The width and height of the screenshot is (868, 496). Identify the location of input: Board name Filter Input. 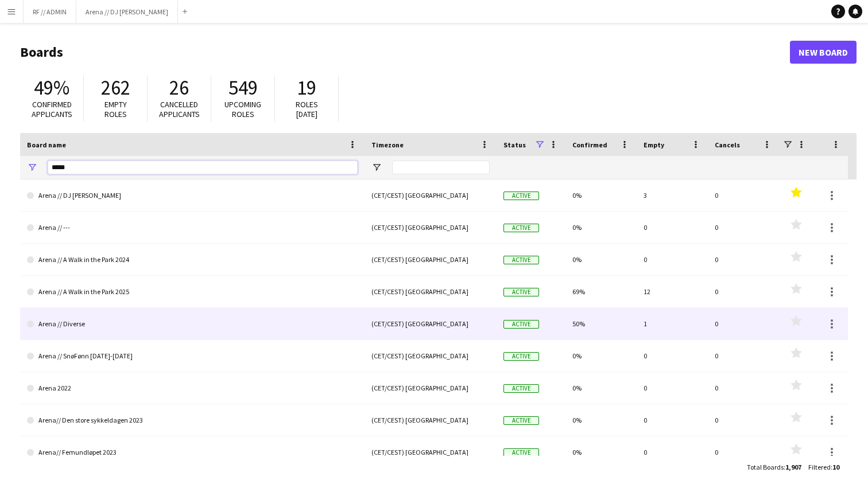
(203, 168).